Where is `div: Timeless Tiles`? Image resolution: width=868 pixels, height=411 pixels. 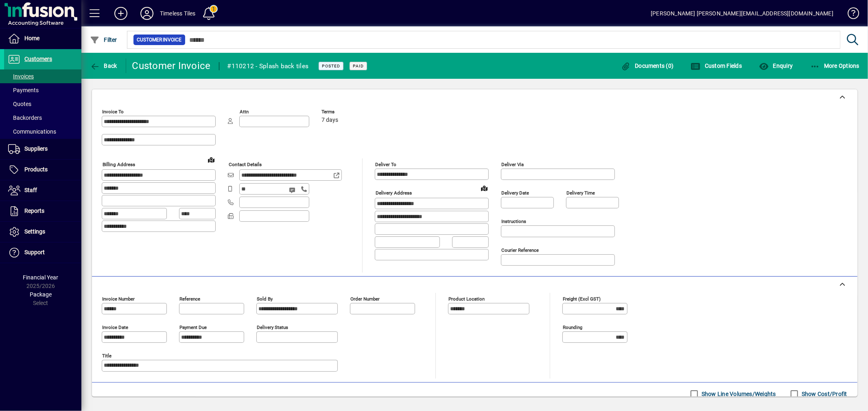
div: Timeless Tiles is located at coordinates (177, 13).